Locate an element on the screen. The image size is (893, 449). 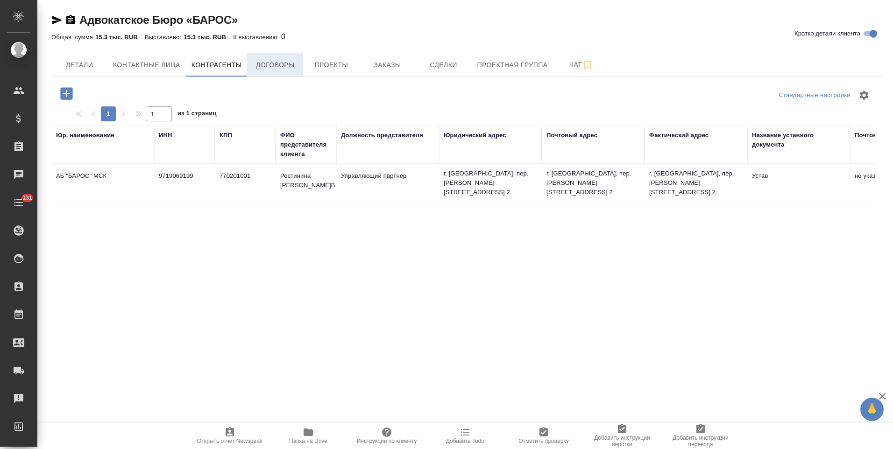
button: Добавить инструкции перевода is located at coordinates (701, 436).